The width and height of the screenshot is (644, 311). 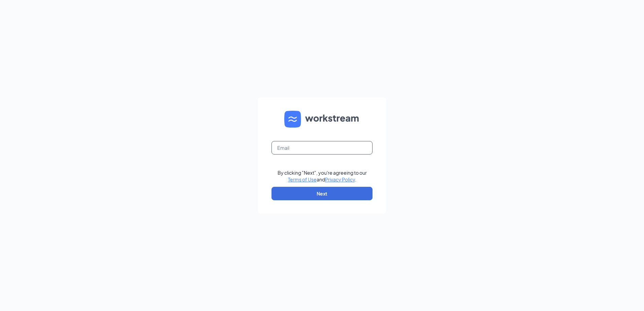 What do you see at coordinates (340, 180) in the screenshot?
I see `a: Privacy Policy` at bounding box center [340, 180].